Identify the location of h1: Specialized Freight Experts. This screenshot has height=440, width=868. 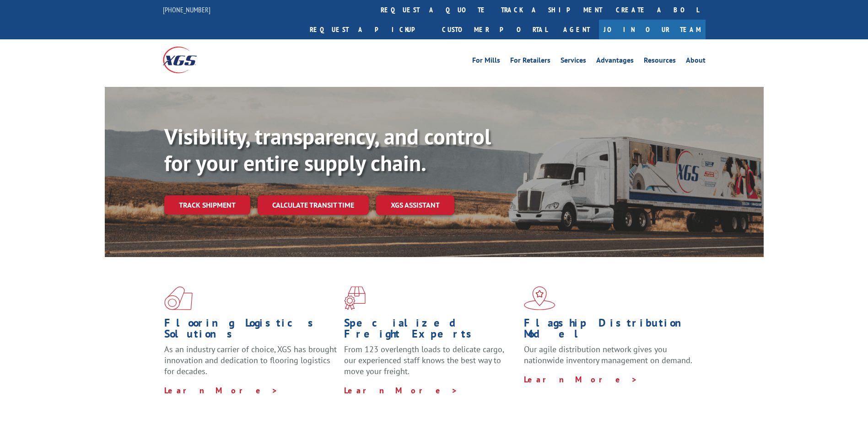
(430, 331).